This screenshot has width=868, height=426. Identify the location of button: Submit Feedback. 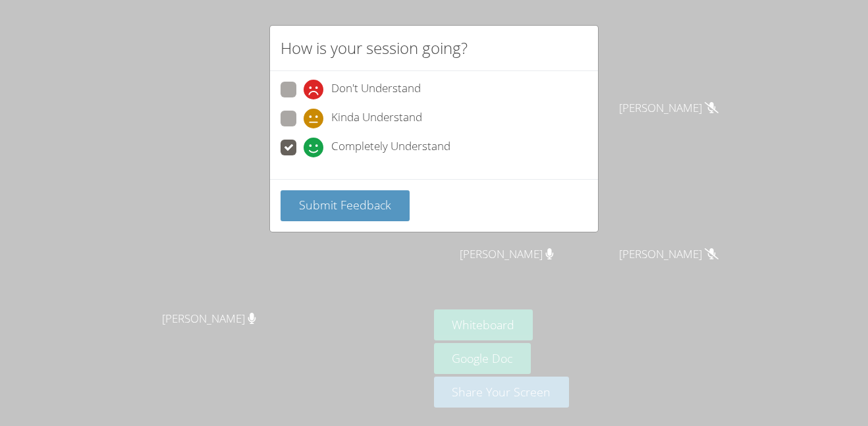
(345, 205).